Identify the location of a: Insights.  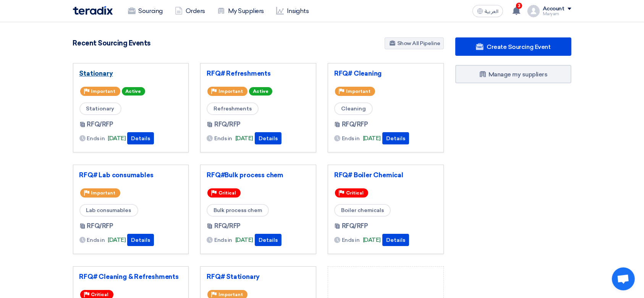
(293, 11).